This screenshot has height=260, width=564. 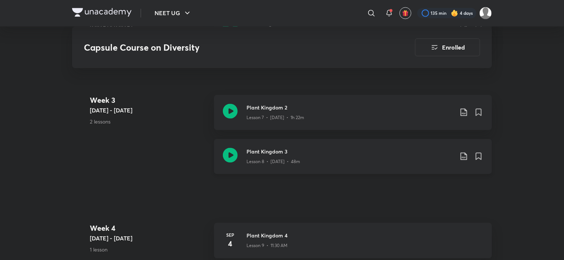 What do you see at coordinates (149, 228) in the screenshot?
I see `h4: Week 4` at bounding box center [149, 228].